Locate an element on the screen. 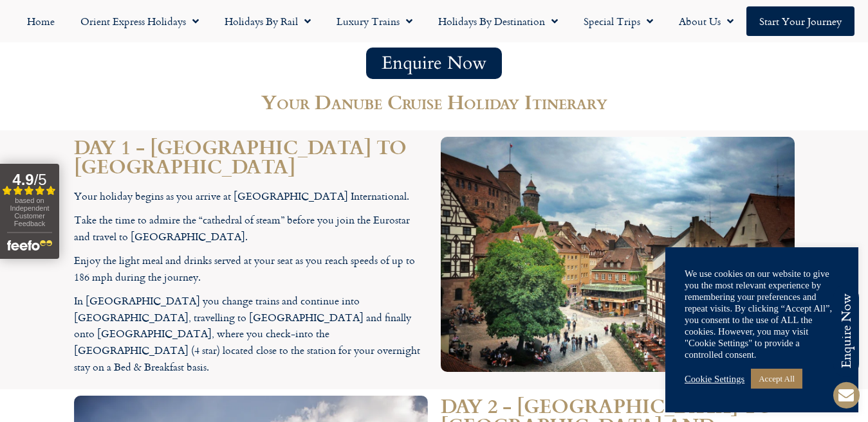 This screenshot has height=422, width=868. a: Accept All is located at coordinates (776, 379).